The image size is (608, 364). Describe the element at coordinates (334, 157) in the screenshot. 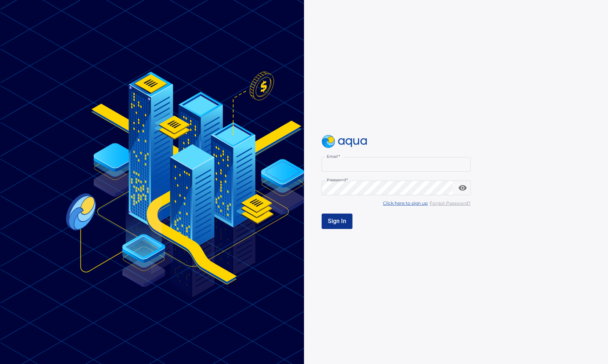

I see `label: Email` at that location.